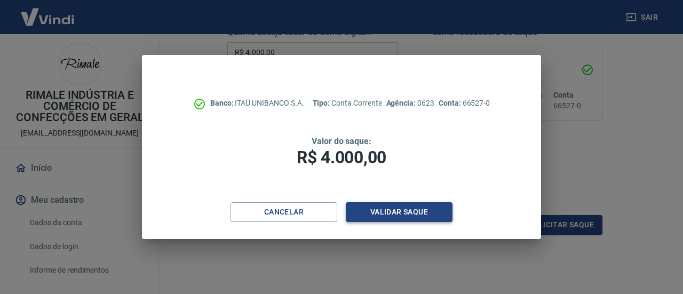 This screenshot has height=294, width=683. What do you see at coordinates (223, 103) in the screenshot?
I see `span: Banco:` at bounding box center [223, 103].